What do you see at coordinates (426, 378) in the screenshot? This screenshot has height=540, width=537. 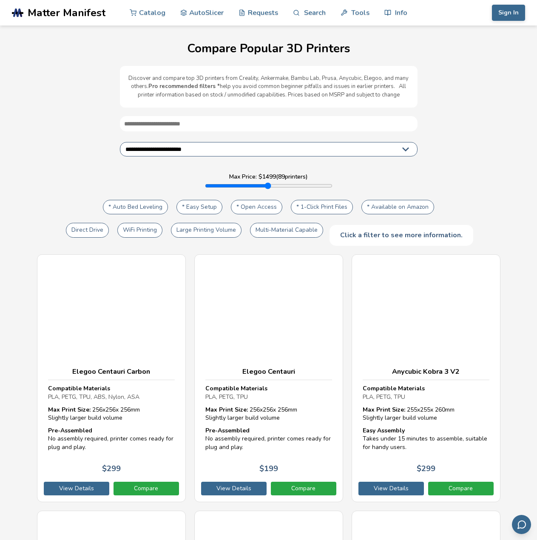 I see `a: Anycubic Kobra 3 V2Compatible MaterialsPLA, PETG, TPUMax Print Size: 255x255x 260mmSlightly large...` at bounding box center [426, 378].